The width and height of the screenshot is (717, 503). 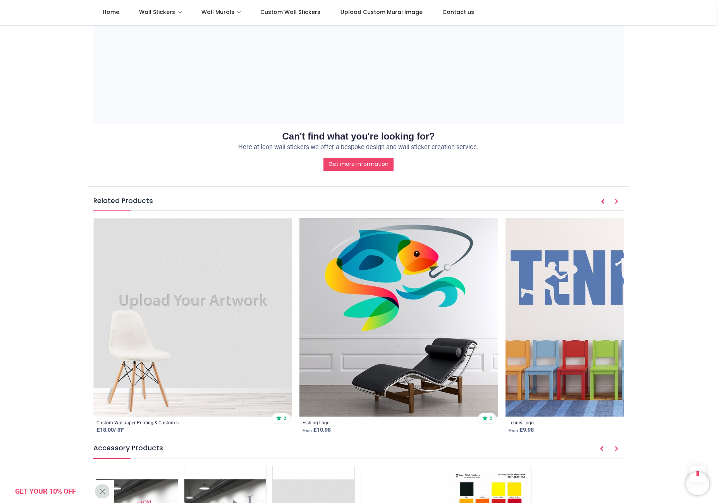 I want to click on a: Get more information, so click(x=359, y=164).